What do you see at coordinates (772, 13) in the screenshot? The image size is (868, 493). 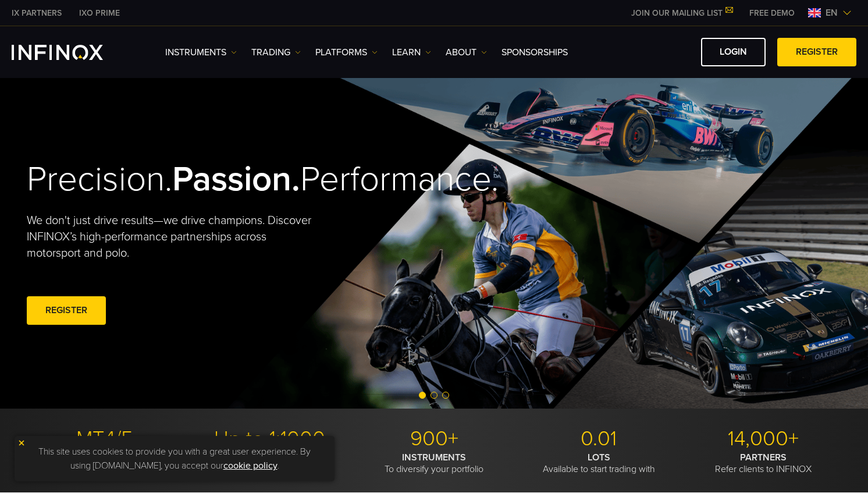 I see `a: INFINOX MENU` at bounding box center [772, 13].